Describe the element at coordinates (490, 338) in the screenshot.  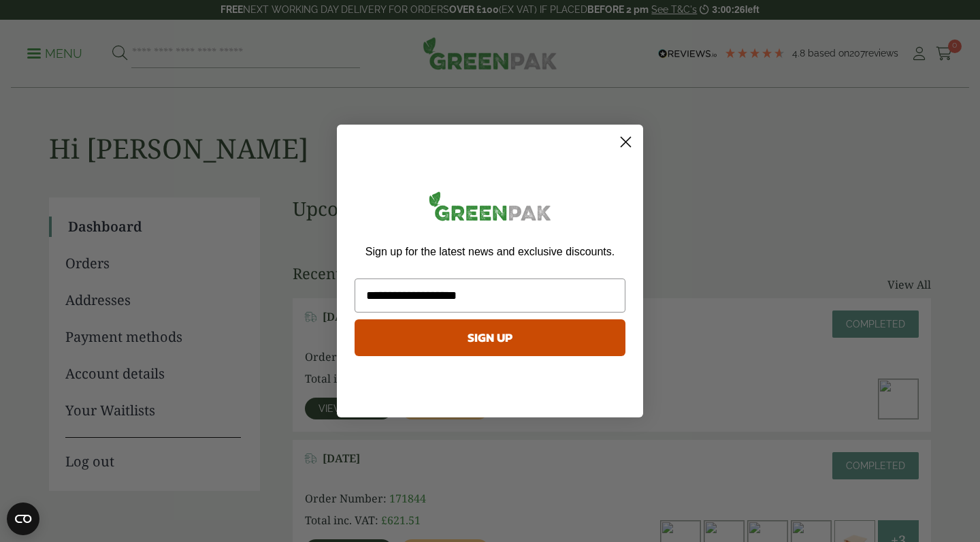
I see `button: SIGN UP` at that location.